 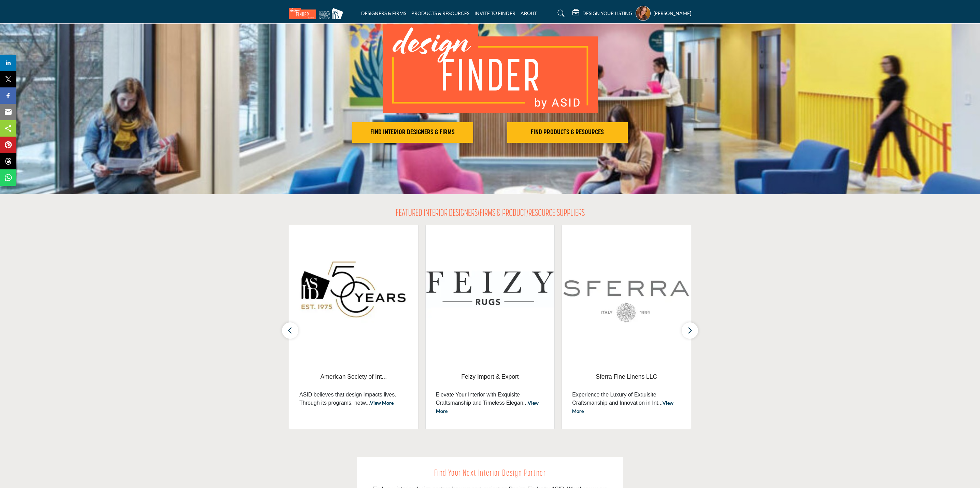 What do you see at coordinates (602, 13) in the screenshot?
I see `div: DESIGN YOUR LISTING` at bounding box center [602, 13].